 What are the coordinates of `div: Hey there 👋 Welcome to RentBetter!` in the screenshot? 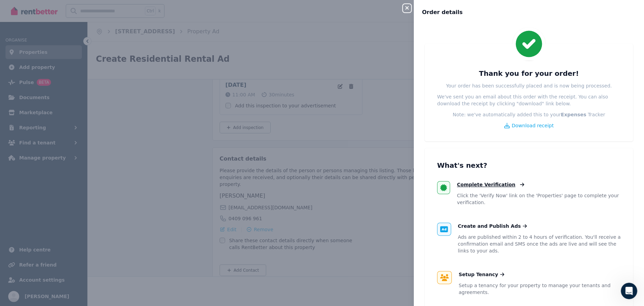 It's located at (59, 47).